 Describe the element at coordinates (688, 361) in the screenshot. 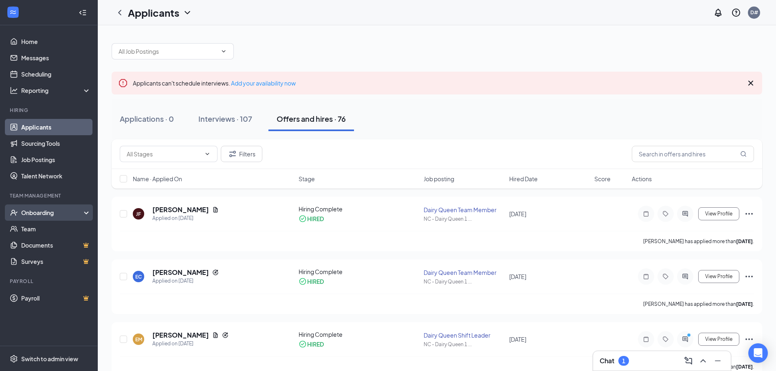

I see `button: ComposeMessage` at that location.